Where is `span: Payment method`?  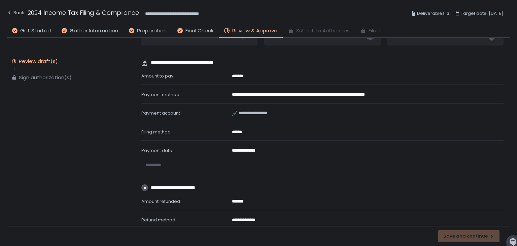 span: Payment method is located at coordinates (160, 94).